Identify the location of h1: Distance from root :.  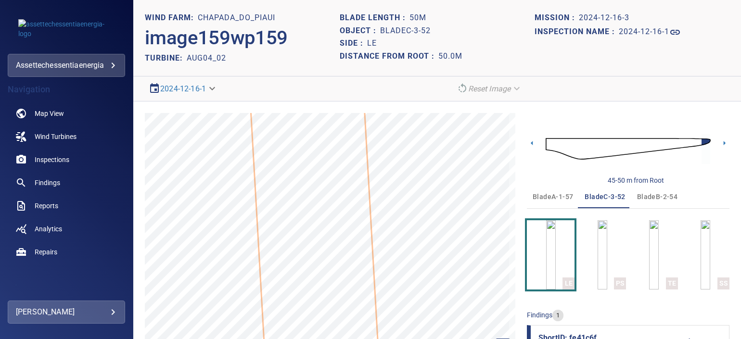
(389, 56).